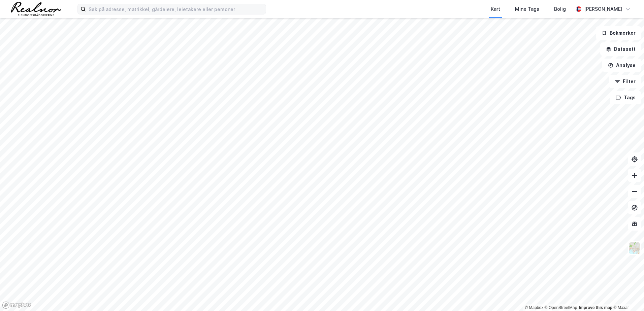 The width and height of the screenshot is (644, 311). Describe the element at coordinates (527, 9) in the screenshot. I see `div: Mine Tags` at that location.